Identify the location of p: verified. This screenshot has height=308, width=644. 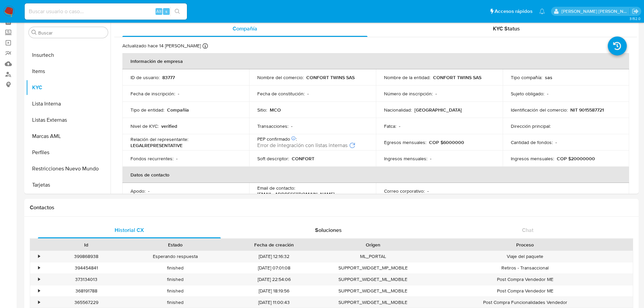
(169, 126).